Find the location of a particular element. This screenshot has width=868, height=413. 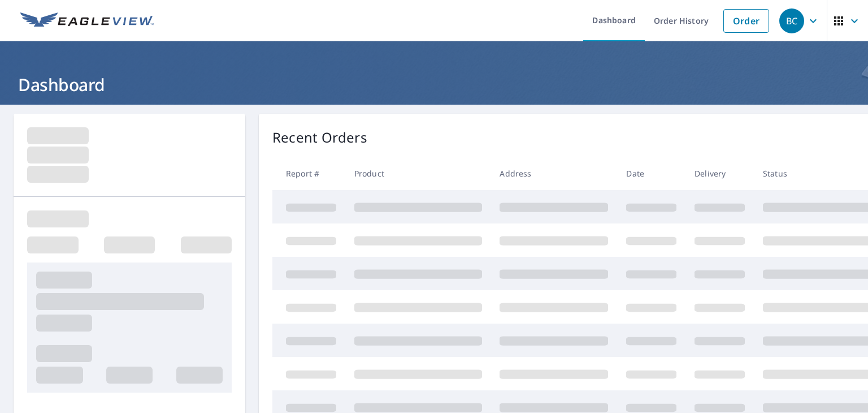

th: Report # is located at coordinates (308, 173).